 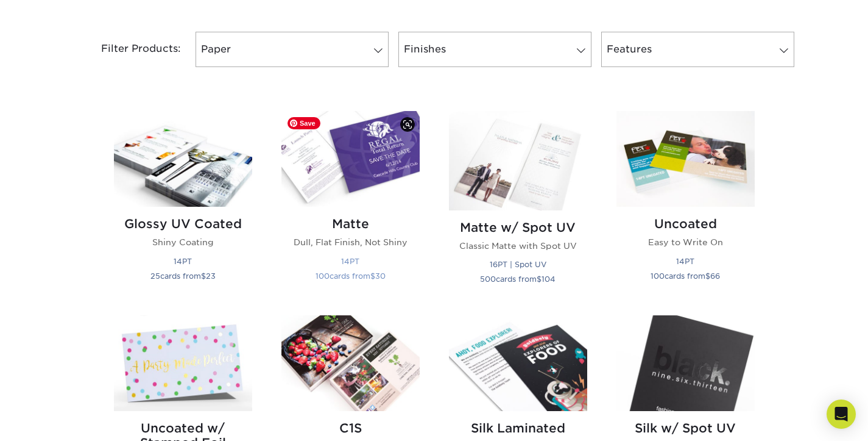 I want to click on img: Silk Laminated Postcards, so click(x=518, y=362).